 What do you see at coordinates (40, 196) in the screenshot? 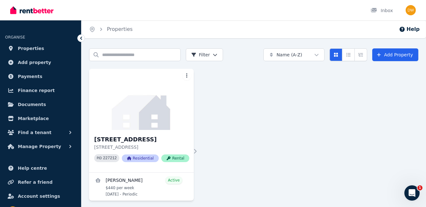
I see `a: Account settings` at bounding box center [40, 196].